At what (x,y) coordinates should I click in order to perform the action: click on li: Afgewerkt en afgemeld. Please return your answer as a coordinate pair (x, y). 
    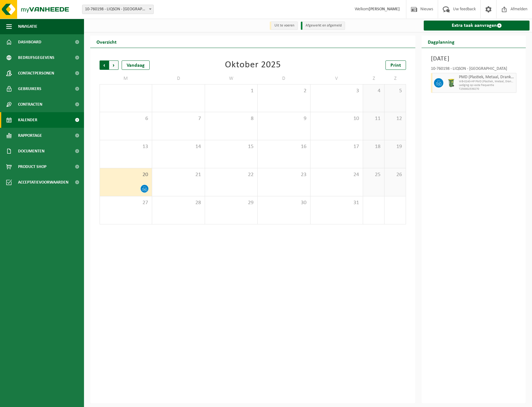
    Looking at the image, I should click on (323, 25).